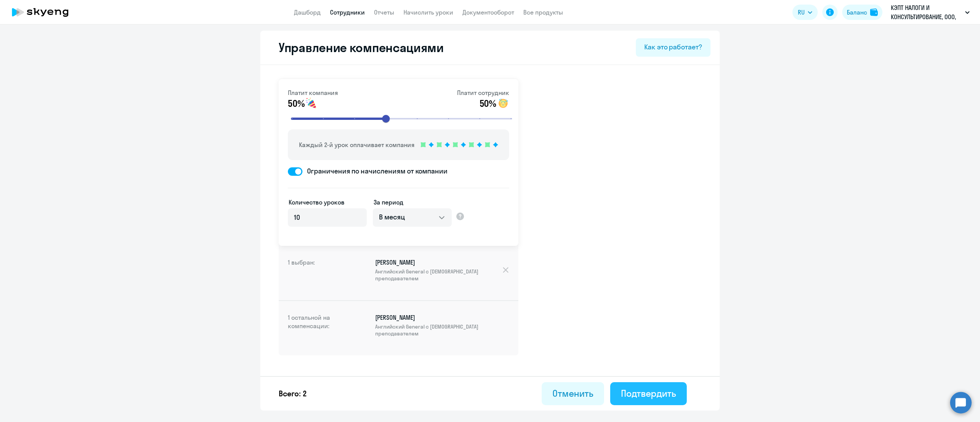  I want to click on a: Сотрудники, so click(347, 13).